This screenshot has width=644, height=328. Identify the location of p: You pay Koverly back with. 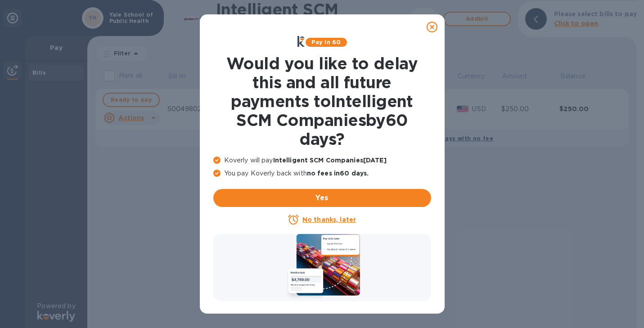
(322, 173).